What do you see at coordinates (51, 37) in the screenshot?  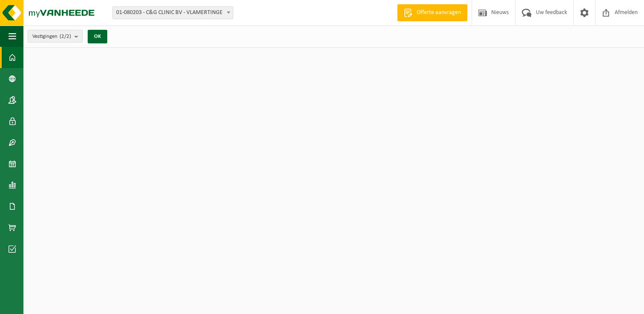 I see `span: Vestigingen` at bounding box center [51, 37].